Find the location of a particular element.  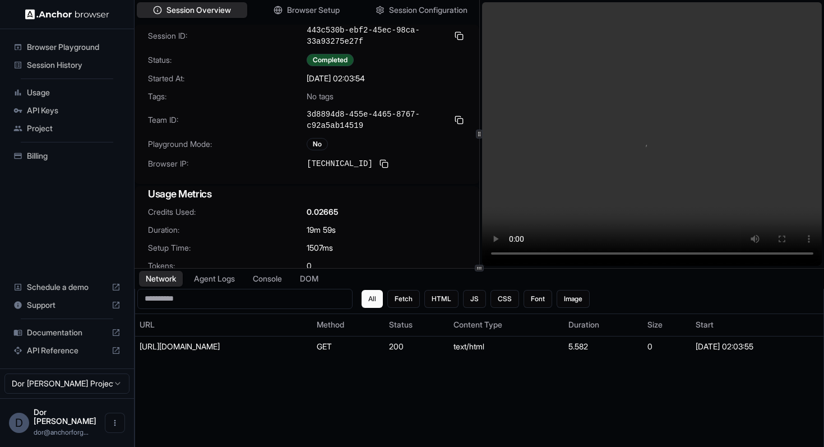

span: Browser Playground is located at coordinates (73, 47).